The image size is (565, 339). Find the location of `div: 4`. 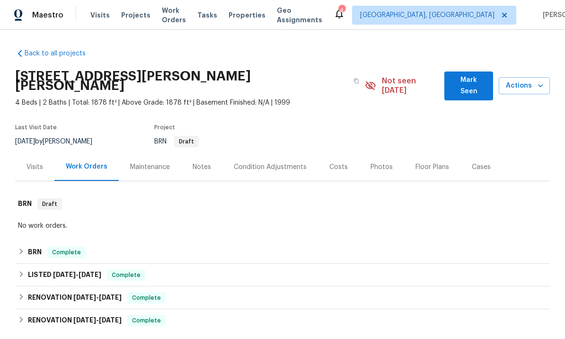

div: 4 is located at coordinates (341, 10).